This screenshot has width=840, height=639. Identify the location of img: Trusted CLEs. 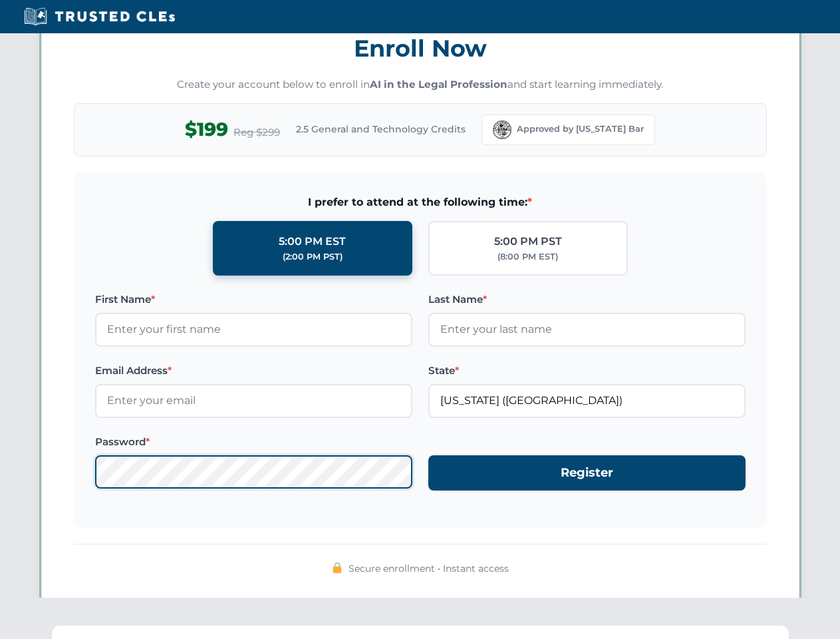
(99, 16).